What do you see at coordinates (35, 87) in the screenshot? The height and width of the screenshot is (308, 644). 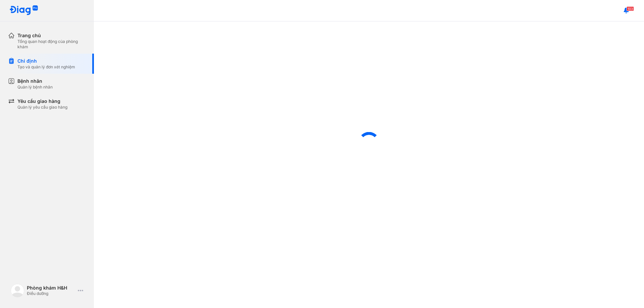 I see `div: Quản lý bệnh nhân` at bounding box center [35, 87].